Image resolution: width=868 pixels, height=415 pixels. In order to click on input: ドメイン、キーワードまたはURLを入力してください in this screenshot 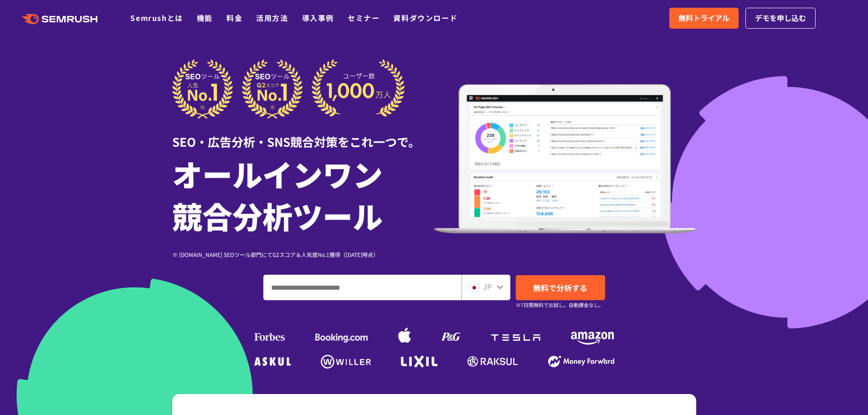, I will do `click(362, 287)`.